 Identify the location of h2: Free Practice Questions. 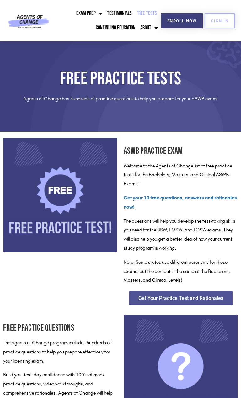
(60, 328).